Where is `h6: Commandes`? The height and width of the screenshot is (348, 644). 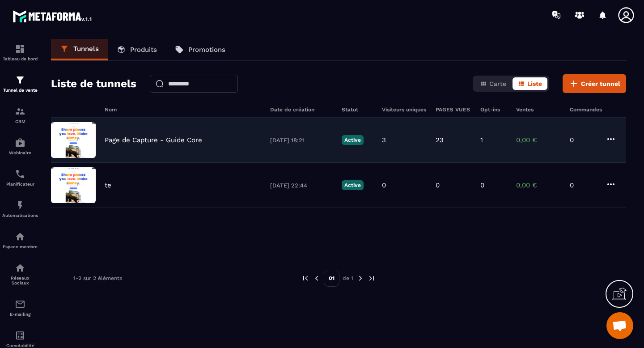 h6: Commandes is located at coordinates (586, 109).